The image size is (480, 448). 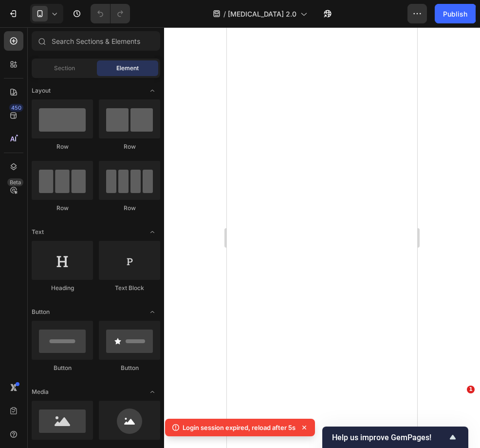 What do you see at coordinates (389, 437) in the screenshot?
I see `span: Help us improve GemPages!` at bounding box center [389, 437].